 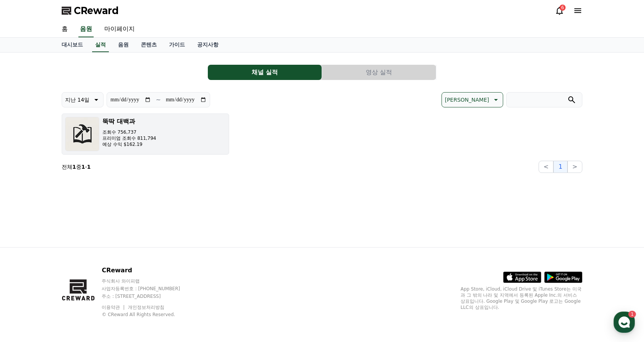 I want to click on span: 1, so click(x=78, y=244).